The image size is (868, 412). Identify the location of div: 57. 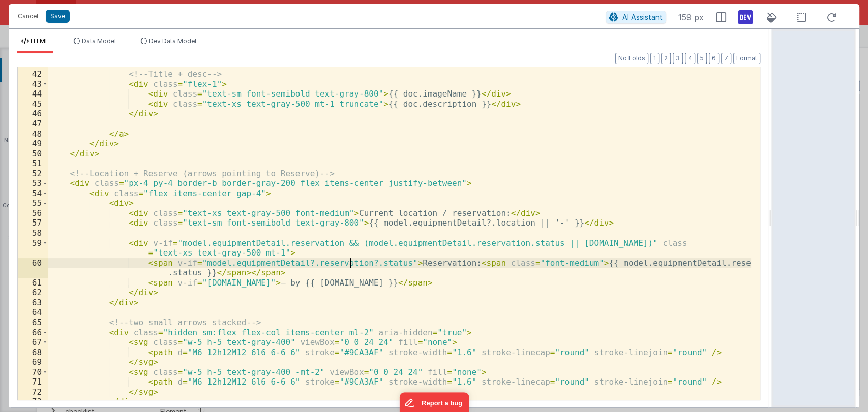
(33, 223).